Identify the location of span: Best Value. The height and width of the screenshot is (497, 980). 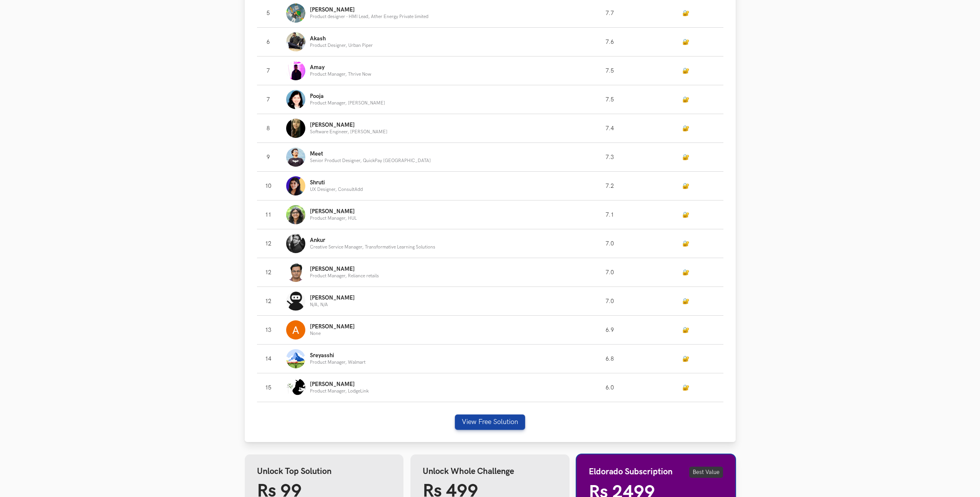
(706, 472).